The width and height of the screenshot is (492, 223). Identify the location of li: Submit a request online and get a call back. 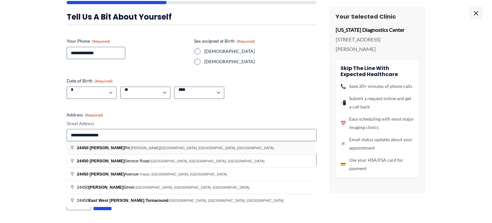
(377, 103).